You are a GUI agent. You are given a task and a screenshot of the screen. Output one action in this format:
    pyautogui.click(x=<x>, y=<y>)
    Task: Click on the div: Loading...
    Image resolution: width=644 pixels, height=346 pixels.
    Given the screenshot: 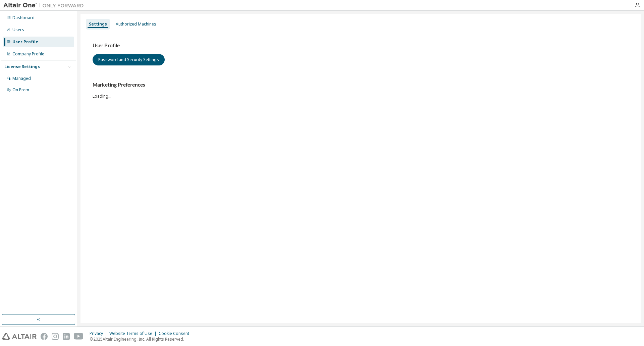 What is the action you would take?
    pyautogui.click(x=361, y=90)
    